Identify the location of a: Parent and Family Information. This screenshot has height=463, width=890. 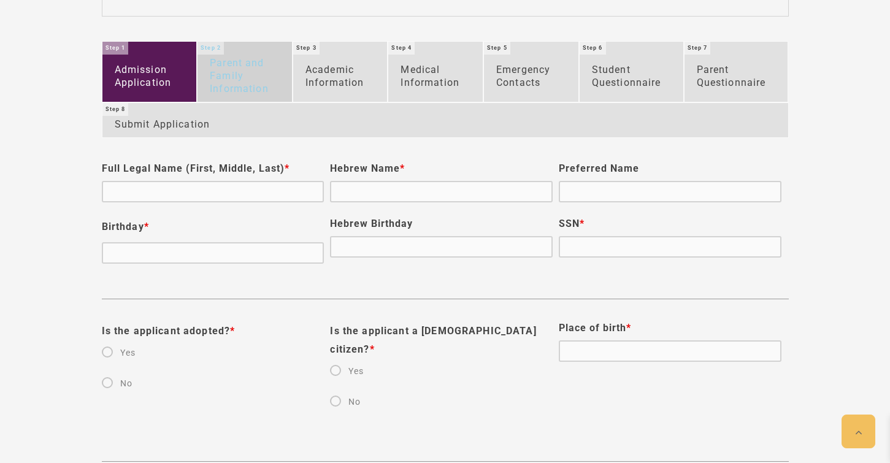
(245, 71).